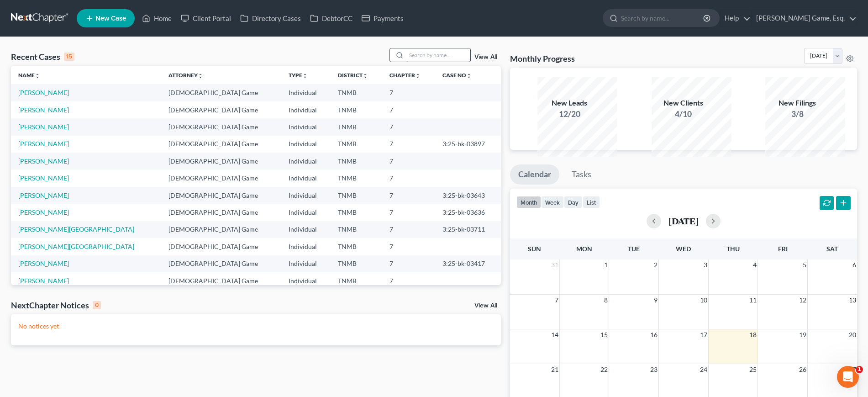 This screenshot has height=397, width=868. I want to click on span: Thu, so click(733, 249).